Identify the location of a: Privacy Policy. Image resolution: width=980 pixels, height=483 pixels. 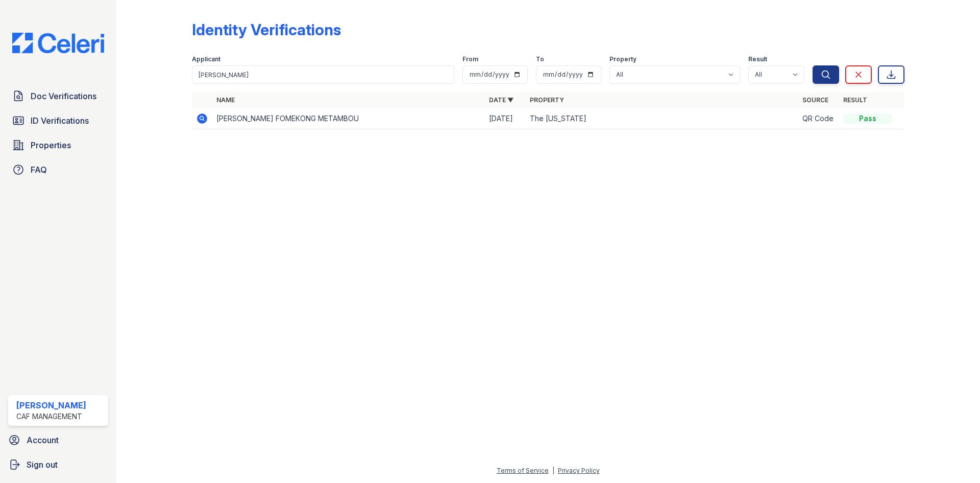
(579, 470).